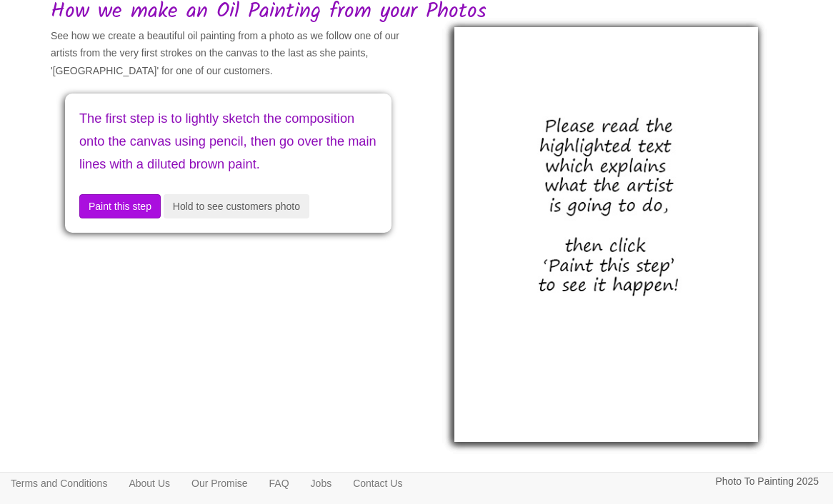 Image resolution: width=833 pixels, height=504 pixels. What do you see at coordinates (322, 483) in the screenshot?
I see `a: Jobs` at bounding box center [322, 483].